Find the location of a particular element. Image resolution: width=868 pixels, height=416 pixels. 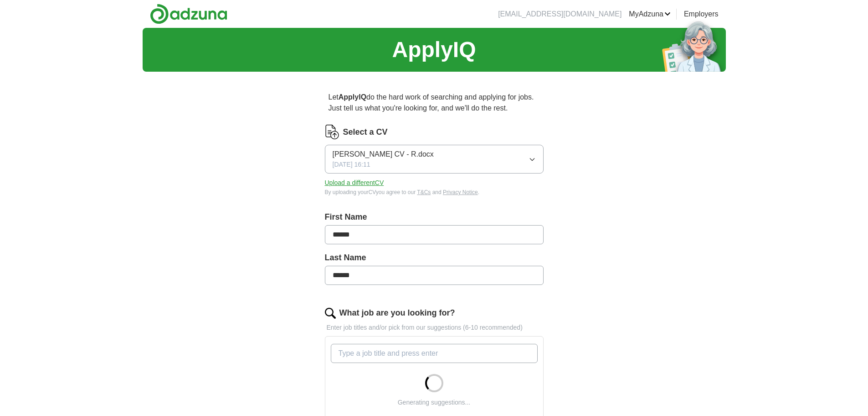

p: Enter job titles and/or pick from our suggestions (6-10 recommended) is located at coordinates (435, 327).